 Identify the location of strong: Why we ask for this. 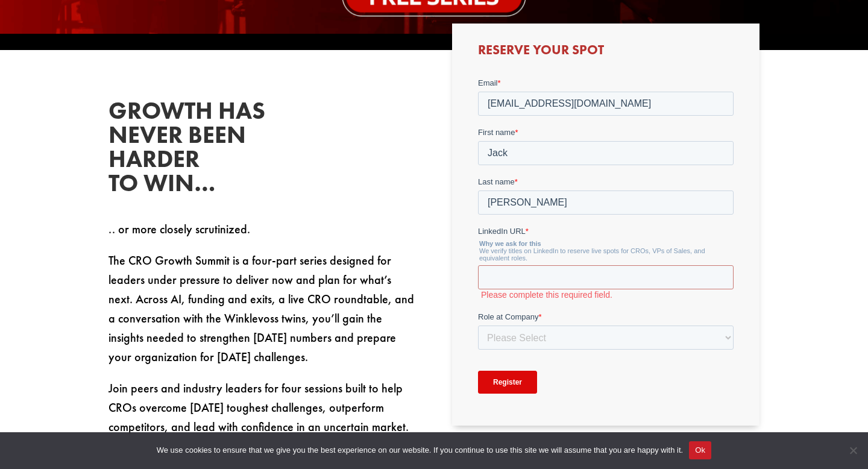
(32, 167).